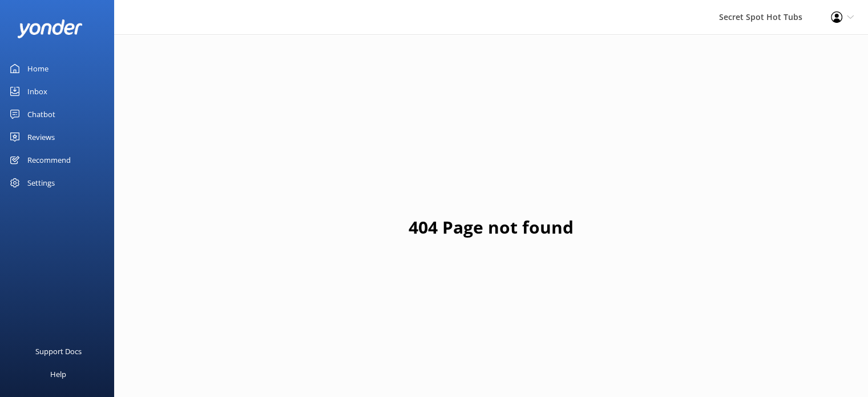  What do you see at coordinates (491, 227) in the screenshot?
I see `h1: 404 Page not found` at bounding box center [491, 227].